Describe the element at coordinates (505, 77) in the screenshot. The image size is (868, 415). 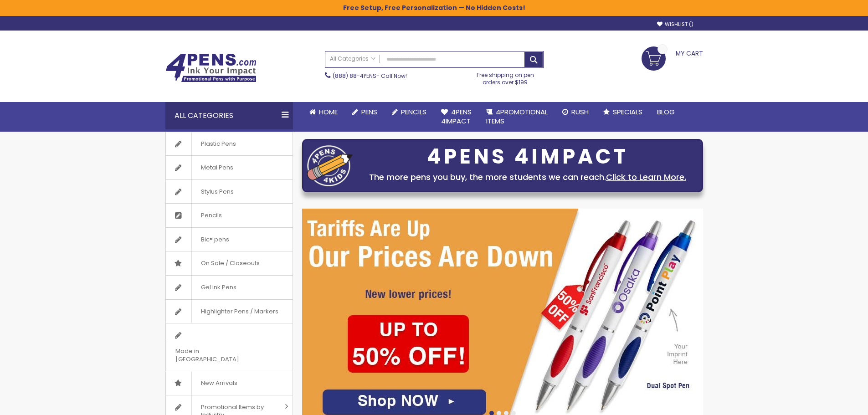
I see `div: Free shipping on pen orders over $199` at that location.